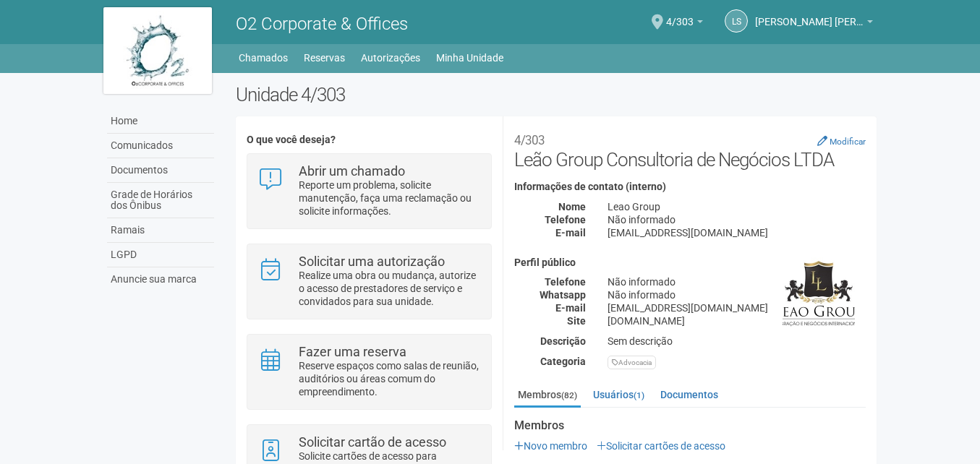 The image size is (980, 464). What do you see at coordinates (736, 341) in the screenshot?
I see `div: Sem descrição` at bounding box center [736, 341].